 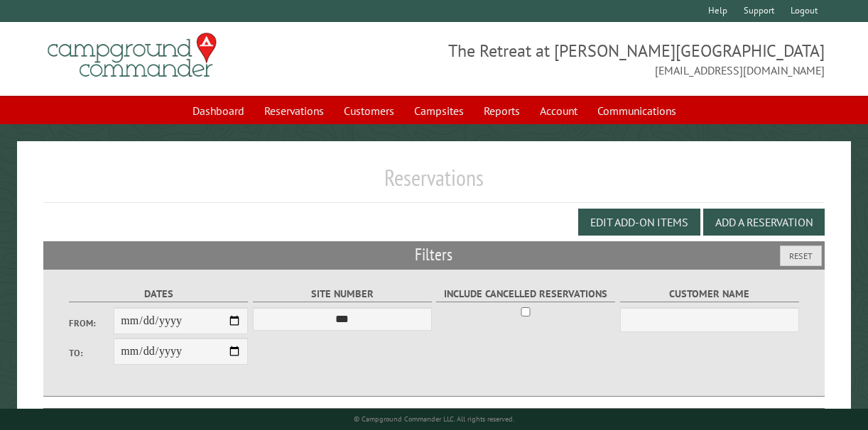 What do you see at coordinates (434, 419) in the screenshot?
I see `small: © Campground Commander LLC. All rights reserved.` at bounding box center [434, 419].